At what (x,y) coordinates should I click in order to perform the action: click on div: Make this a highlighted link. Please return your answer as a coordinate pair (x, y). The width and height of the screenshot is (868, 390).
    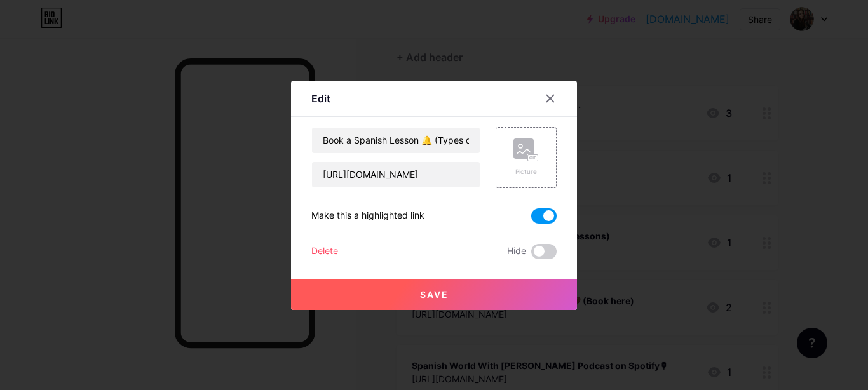
    Looking at the image, I should click on (368, 216).